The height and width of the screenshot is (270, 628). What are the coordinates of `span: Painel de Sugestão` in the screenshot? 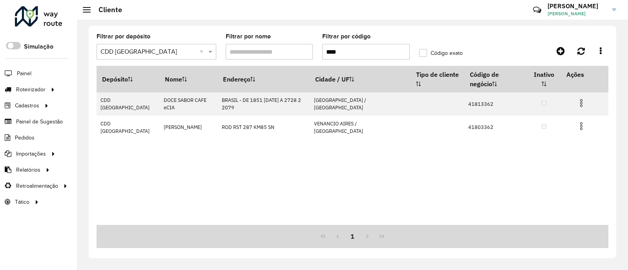 It's located at (39, 122).